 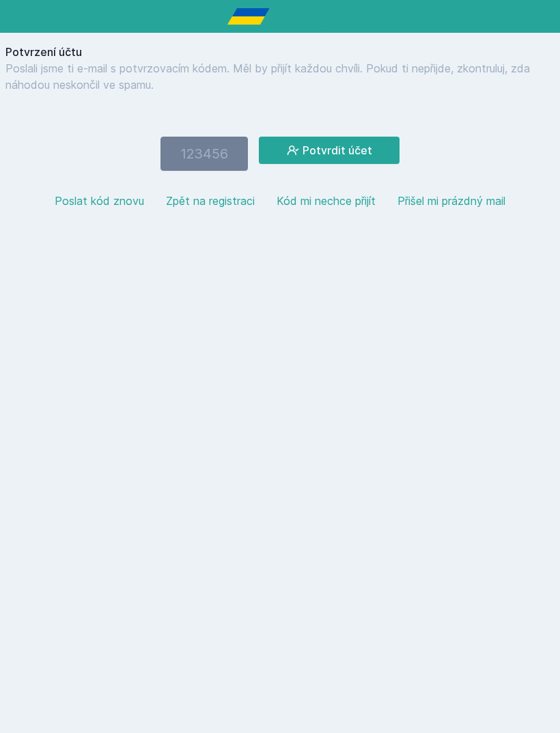 I want to click on button: Zpět na registraci, so click(x=210, y=201).